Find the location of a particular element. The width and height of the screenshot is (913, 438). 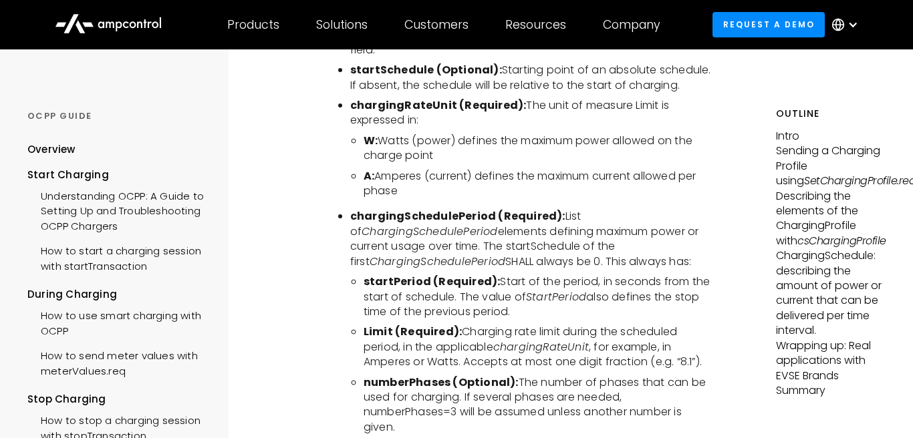

p: Wrapping up: Real applications with EVSE Brands is located at coordinates (831, 361).